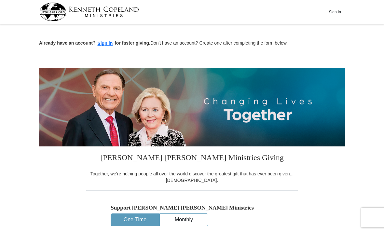 The width and height of the screenshot is (384, 232). I want to click on button: Sign in, so click(105, 43).